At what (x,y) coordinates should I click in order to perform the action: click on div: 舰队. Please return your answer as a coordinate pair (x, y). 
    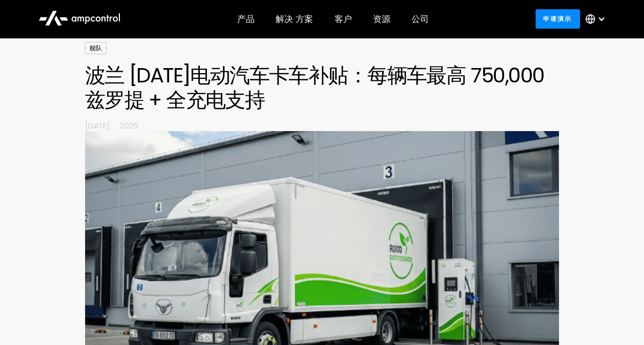
    Looking at the image, I should click on (96, 48).